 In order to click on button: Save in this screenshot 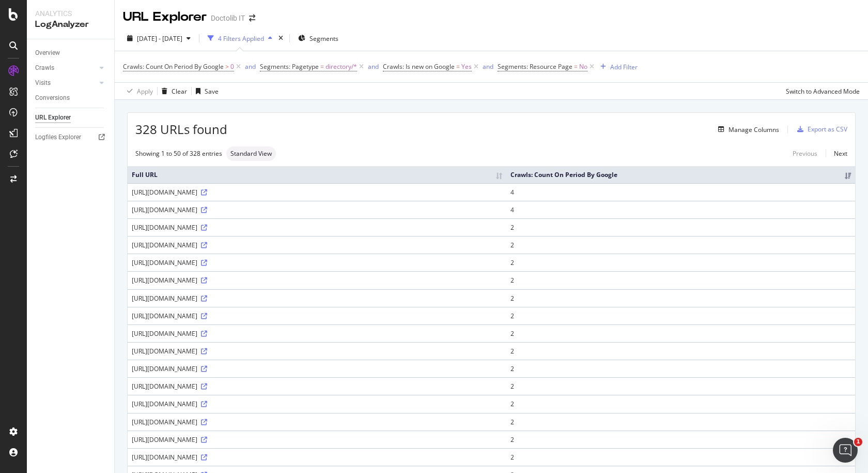, I will do `click(205, 91)`.